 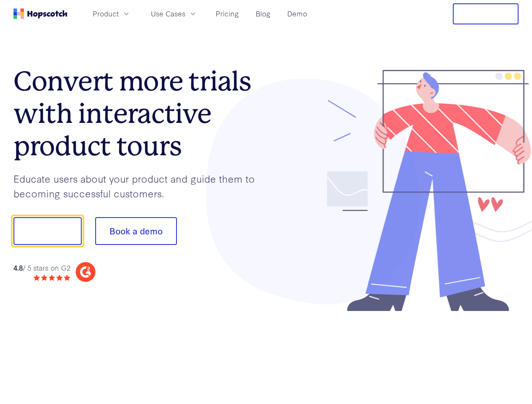 What do you see at coordinates (41, 14) in the screenshot?
I see `a: Home` at bounding box center [41, 14].